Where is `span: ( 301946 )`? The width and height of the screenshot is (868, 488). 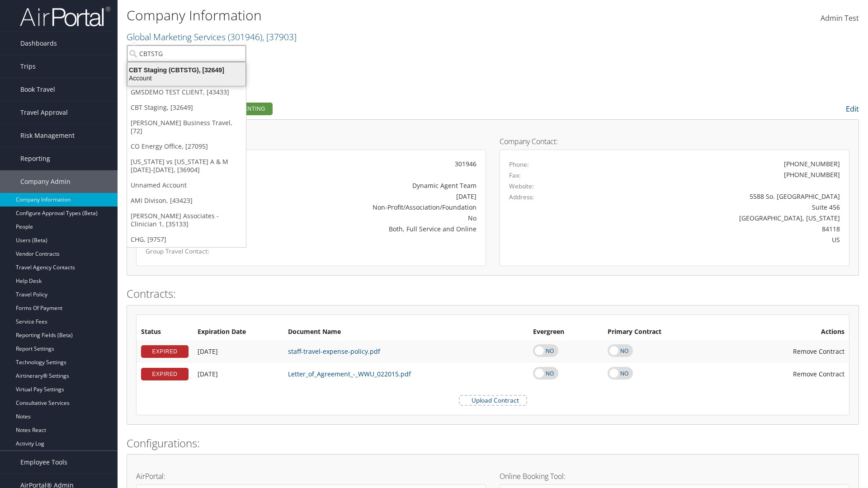
span: ( 301946 ) is located at coordinates (245, 37).